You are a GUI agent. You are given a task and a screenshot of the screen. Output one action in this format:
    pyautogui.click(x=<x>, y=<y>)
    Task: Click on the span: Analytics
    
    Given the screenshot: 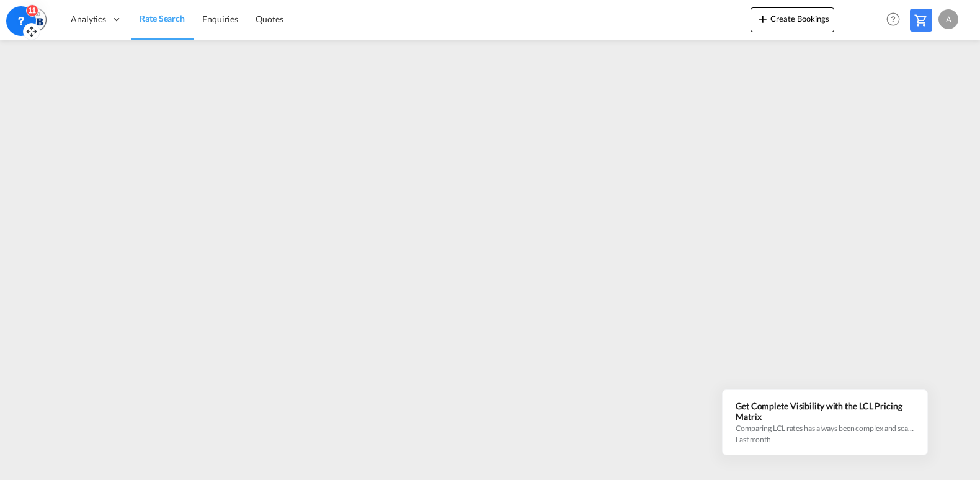 What is the action you would take?
    pyautogui.click(x=88, y=19)
    